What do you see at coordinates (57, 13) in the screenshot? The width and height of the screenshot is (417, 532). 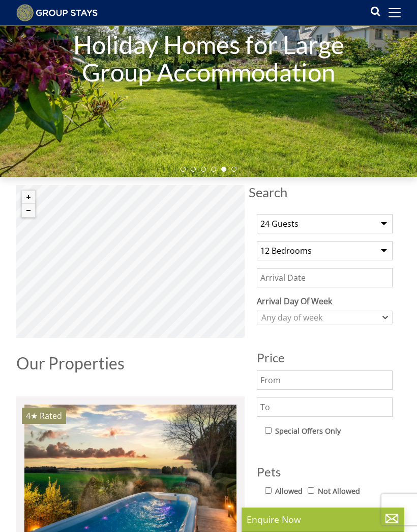 I see `img: Group Stays` at bounding box center [57, 13].